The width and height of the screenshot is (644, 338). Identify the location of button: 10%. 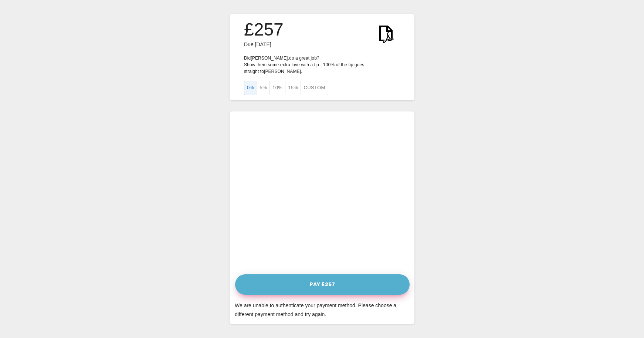
(277, 88).